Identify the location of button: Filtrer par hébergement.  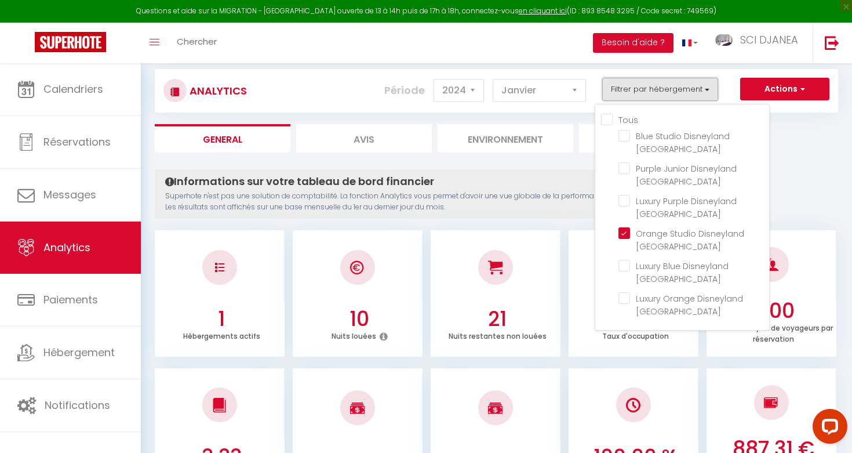
(660, 89).